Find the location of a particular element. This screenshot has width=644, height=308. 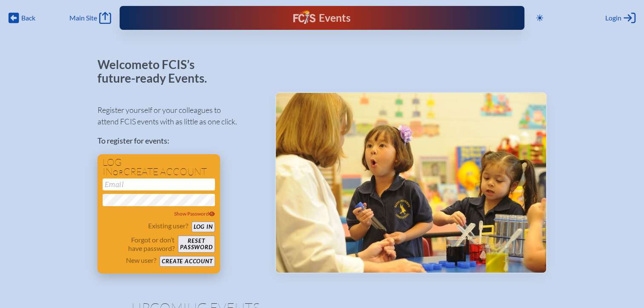

span: Show Password is located at coordinates (195, 214).